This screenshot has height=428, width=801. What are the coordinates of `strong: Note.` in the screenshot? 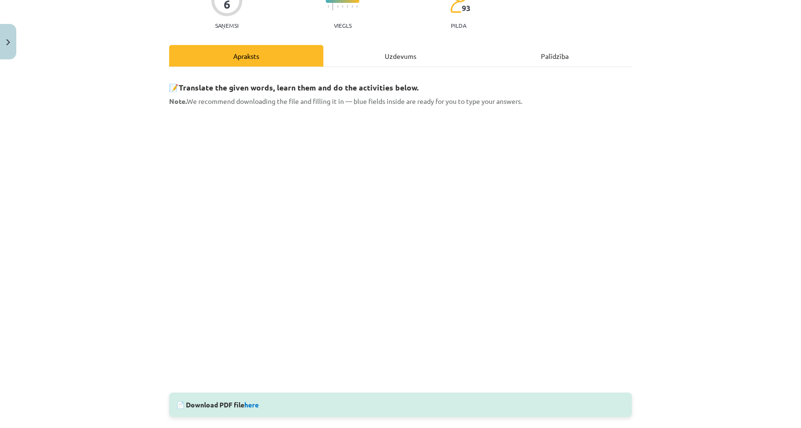 It's located at (178, 101).